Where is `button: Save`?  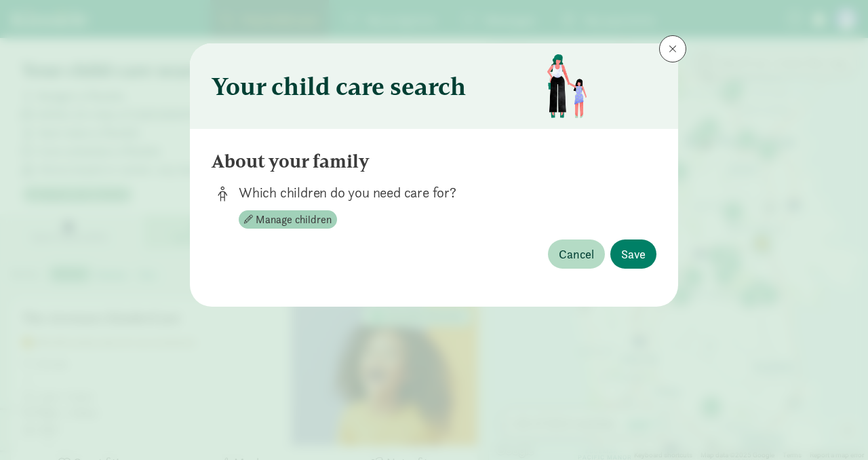
button: Save is located at coordinates (633, 254).